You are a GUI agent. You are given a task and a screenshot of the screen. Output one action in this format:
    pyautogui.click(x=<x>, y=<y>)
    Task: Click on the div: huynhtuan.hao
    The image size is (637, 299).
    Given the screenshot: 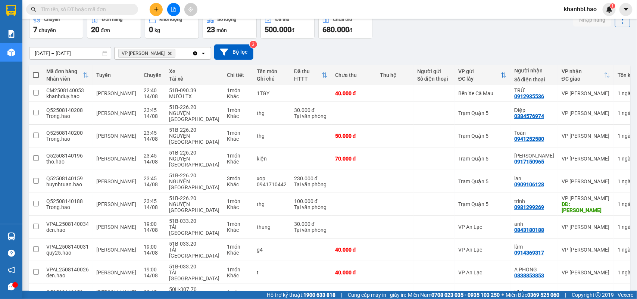 What is the action you would take?
    pyautogui.click(x=68, y=184)
    